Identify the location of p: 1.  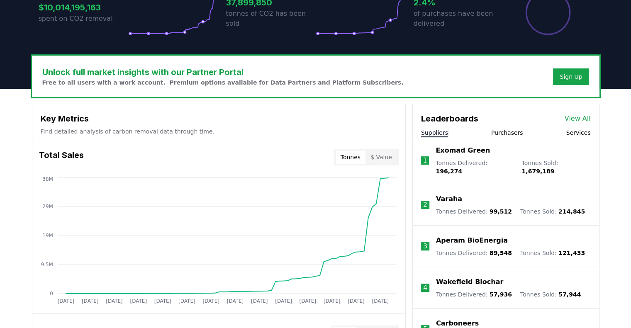
(425, 161).